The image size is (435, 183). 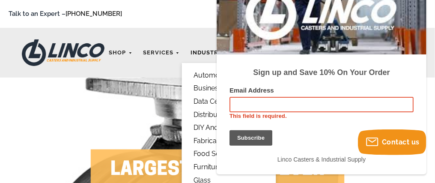 What do you see at coordinates (212, 75) in the screenshot?
I see `a: Automotive` at bounding box center [212, 75].